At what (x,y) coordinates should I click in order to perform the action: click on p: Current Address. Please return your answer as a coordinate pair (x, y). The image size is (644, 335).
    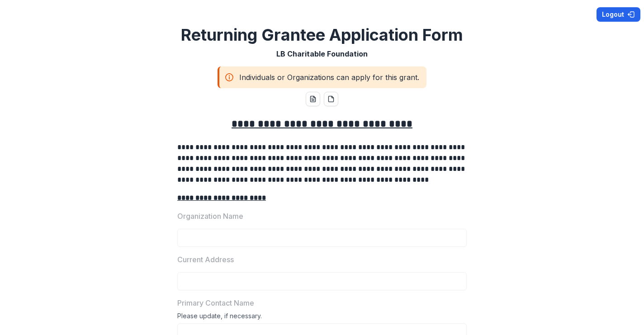
    Looking at the image, I should click on (206, 259).